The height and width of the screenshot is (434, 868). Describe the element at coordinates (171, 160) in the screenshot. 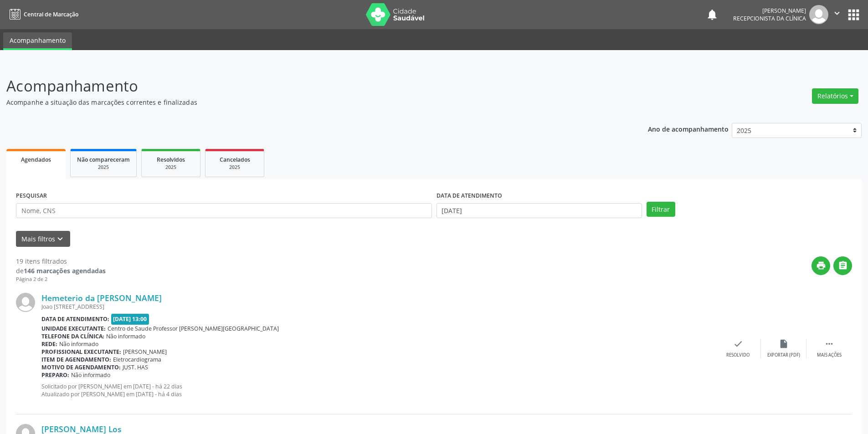

I see `span: Resolvidos` at that location.